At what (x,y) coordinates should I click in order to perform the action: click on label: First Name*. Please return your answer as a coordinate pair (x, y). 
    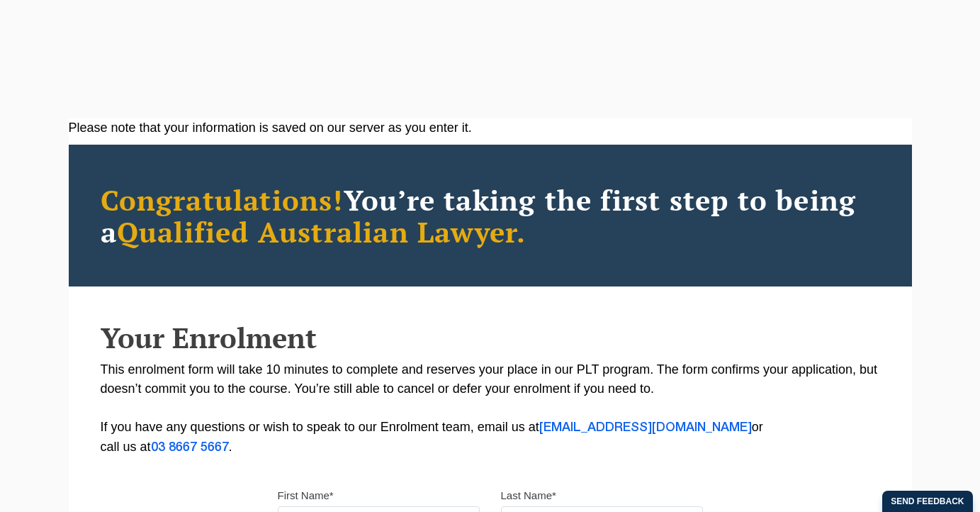
    Looking at the image, I should click on (306, 496).